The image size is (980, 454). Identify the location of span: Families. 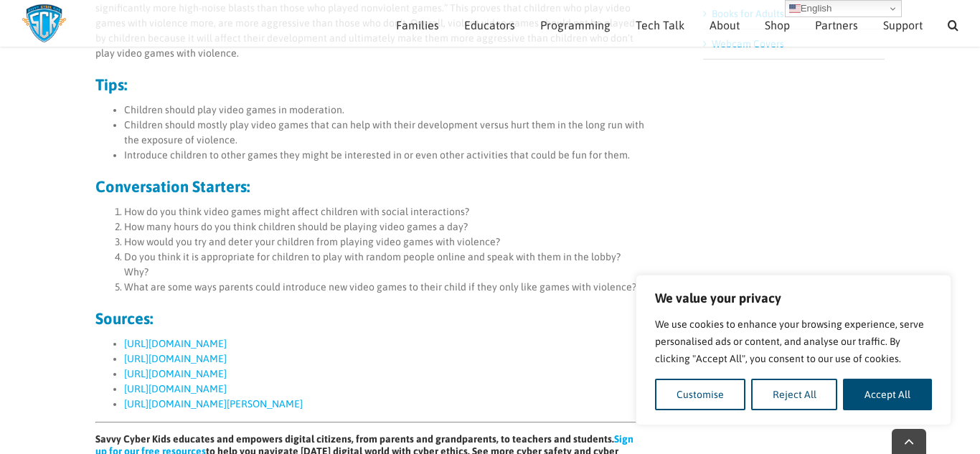
(418, 25).